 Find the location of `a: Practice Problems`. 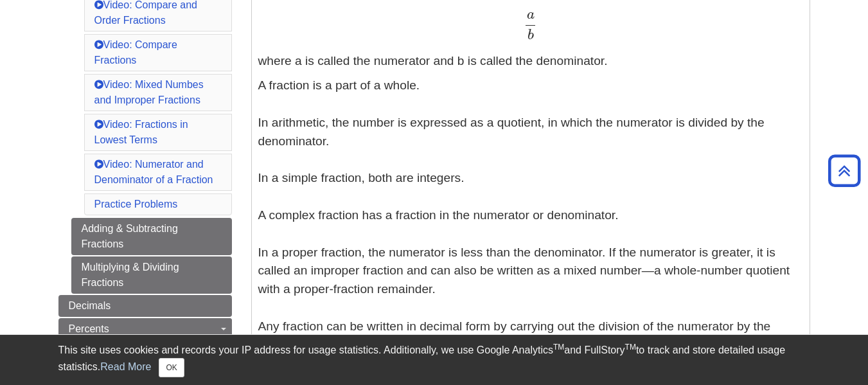

a: Practice Problems is located at coordinates (136, 204).